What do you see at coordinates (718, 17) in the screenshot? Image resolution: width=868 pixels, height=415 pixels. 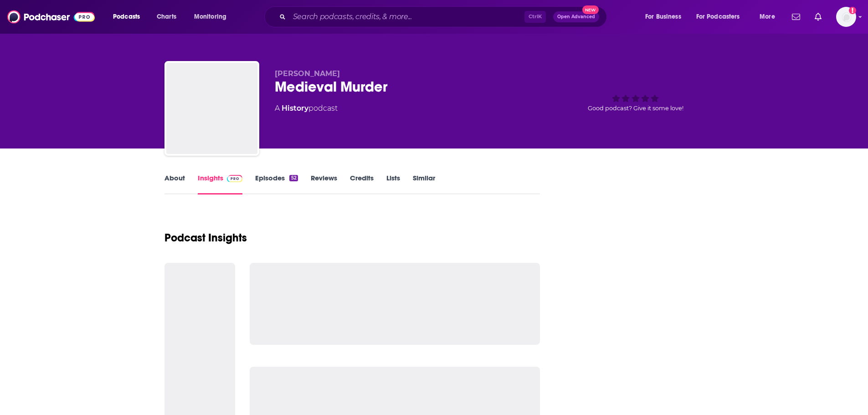 I see `span: For Podcasters` at bounding box center [718, 17].